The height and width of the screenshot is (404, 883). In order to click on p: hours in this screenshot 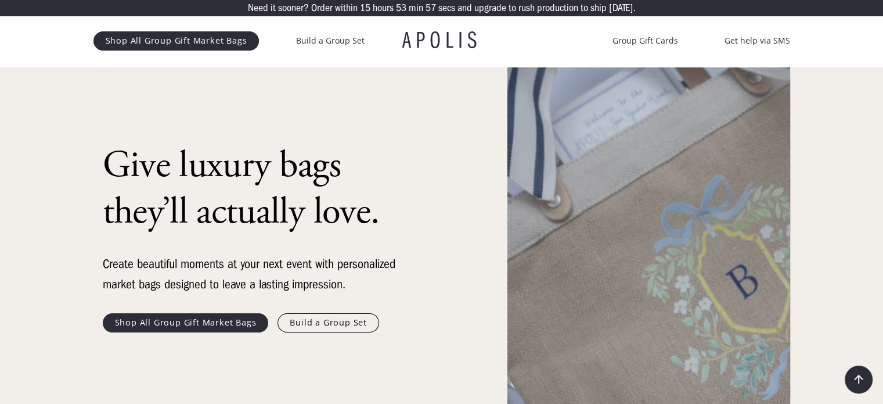, I will do `click(383, 8)`.